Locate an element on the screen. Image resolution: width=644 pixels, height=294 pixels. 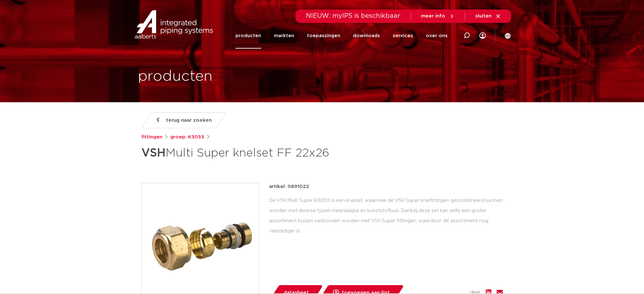
a: fittingen is located at coordinates (152, 138).